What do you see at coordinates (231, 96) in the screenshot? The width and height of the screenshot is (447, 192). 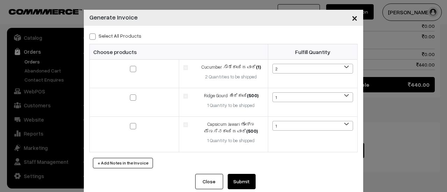 I see `div: Ridge Gourd ಹೀರಿಕಾಯಿ` at bounding box center [231, 96].